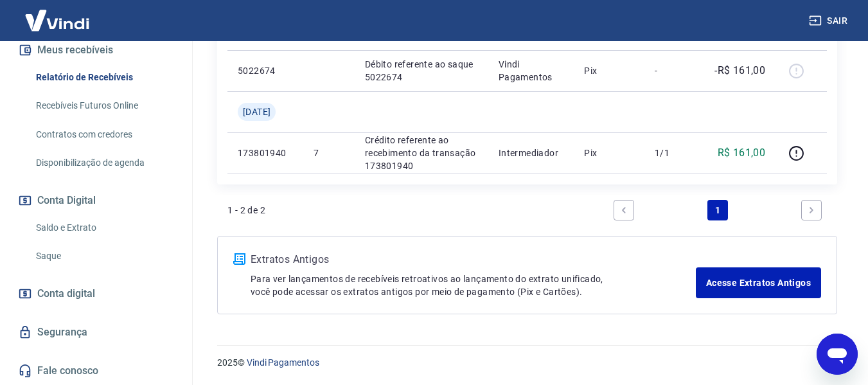 The width and height of the screenshot is (868, 385). What do you see at coordinates (66, 294) in the screenshot?
I see `span: Conta digital` at bounding box center [66, 294].